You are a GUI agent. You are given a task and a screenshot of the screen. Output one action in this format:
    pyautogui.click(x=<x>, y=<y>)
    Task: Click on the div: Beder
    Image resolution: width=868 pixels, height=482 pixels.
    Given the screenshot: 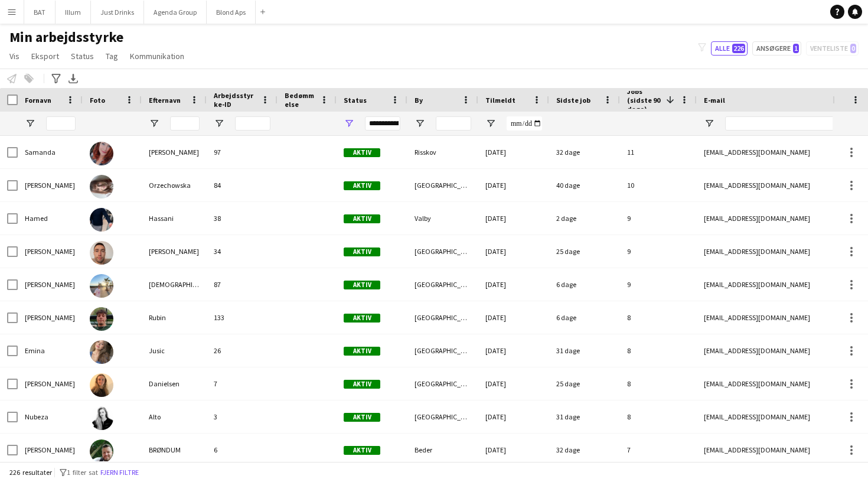 What is the action you would take?
    pyautogui.click(x=443, y=449)
    